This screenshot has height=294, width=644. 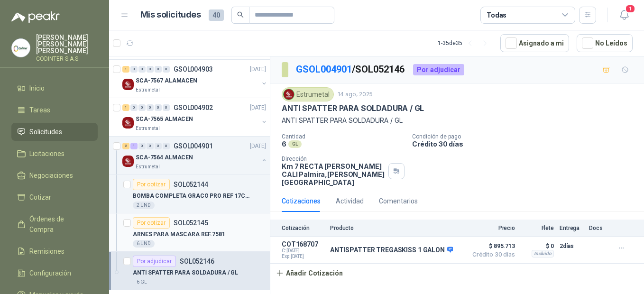 What do you see at coordinates (624, 15) in the screenshot?
I see `button: 1` at bounding box center [624, 15].